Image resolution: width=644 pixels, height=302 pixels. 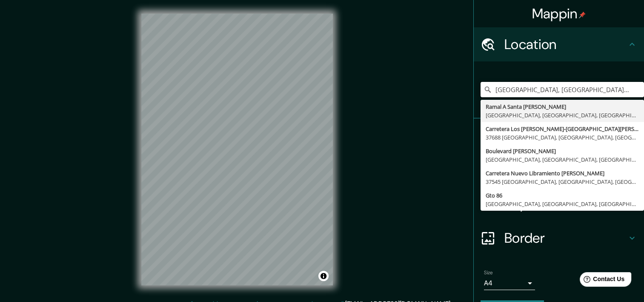 What do you see at coordinates (562, 195) in the screenshot?
I see `div: Gto 86` at bounding box center [562, 195].